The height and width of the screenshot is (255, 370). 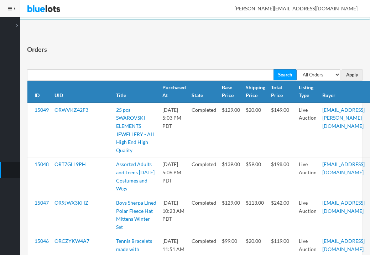 What do you see at coordinates (282, 214) in the screenshot?
I see `td: $242.00` at bounding box center [282, 214].